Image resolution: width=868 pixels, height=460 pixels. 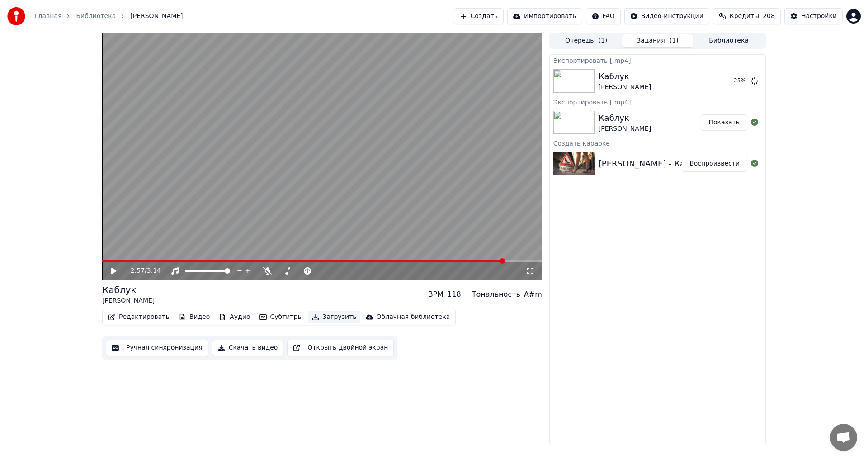 I want to click on button: Видео, so click(x=194, y=317).